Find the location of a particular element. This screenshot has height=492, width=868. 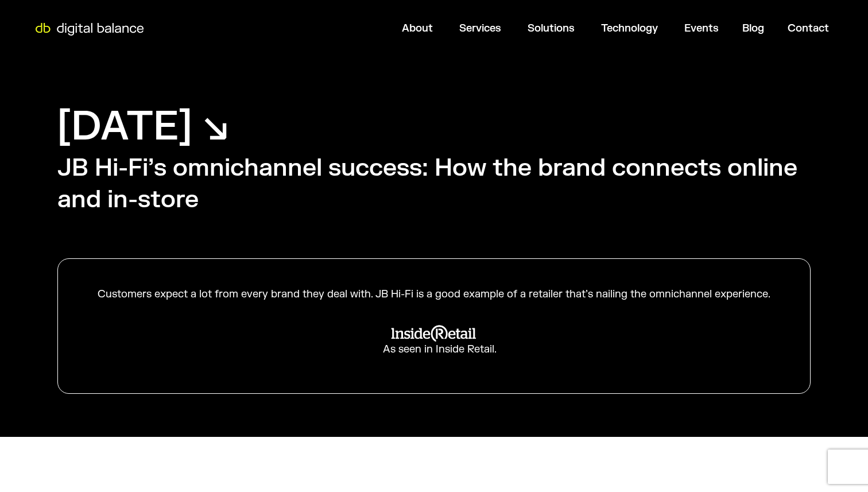

a: Technology is located at coordinates (629, 28).